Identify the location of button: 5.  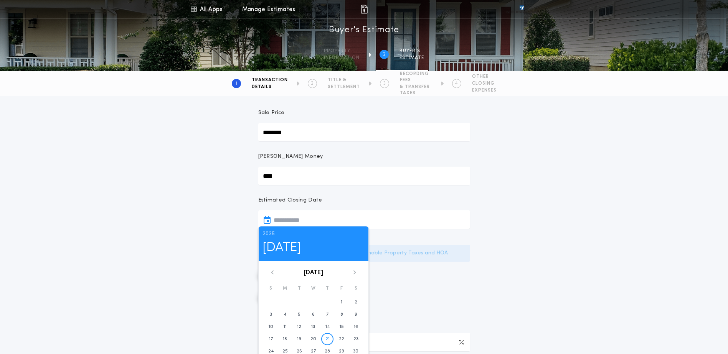
(299, 315).